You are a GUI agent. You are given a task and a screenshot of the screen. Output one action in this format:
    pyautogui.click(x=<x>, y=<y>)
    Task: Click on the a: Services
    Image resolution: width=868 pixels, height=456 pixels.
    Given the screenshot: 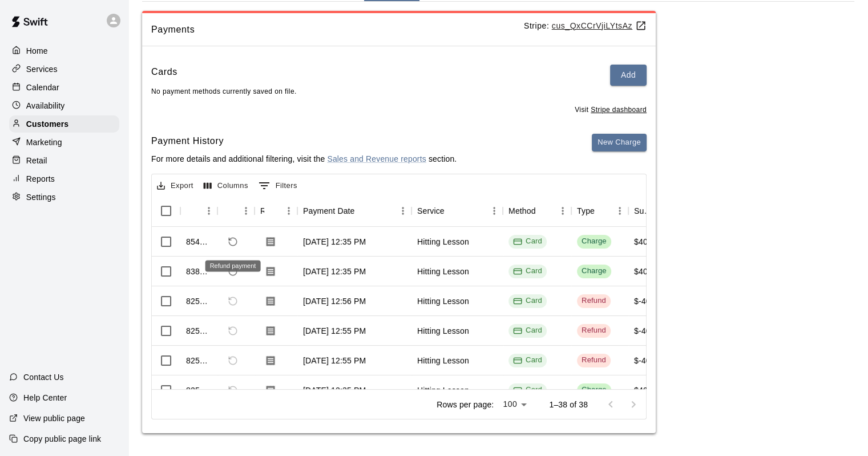 What is the action you would take?
    pyautogui.click(x=64, y=69)
    